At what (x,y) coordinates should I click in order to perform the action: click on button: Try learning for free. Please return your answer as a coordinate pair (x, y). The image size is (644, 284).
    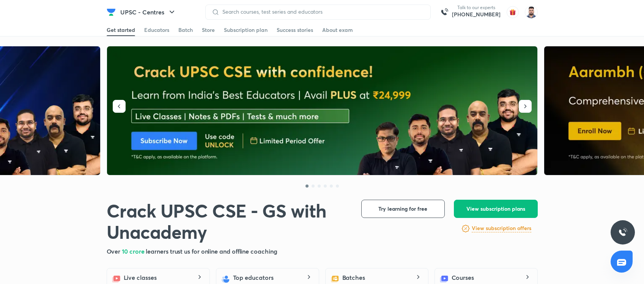
    Looking at the image, I should click on (403, 209).